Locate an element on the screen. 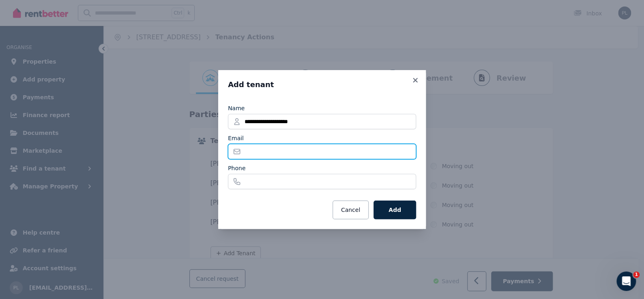 The image size is (644, 299). h3: Add tenant is located at coordinates (322, 85).